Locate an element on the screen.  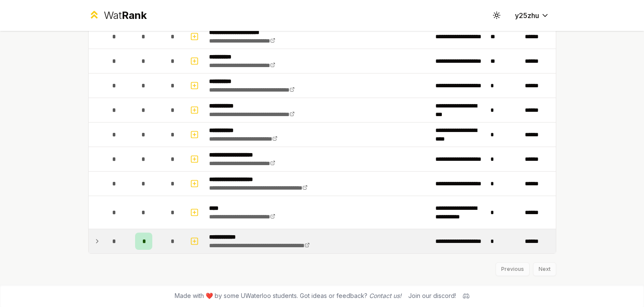
a: Contact us! is located at coordinates (385, 295).